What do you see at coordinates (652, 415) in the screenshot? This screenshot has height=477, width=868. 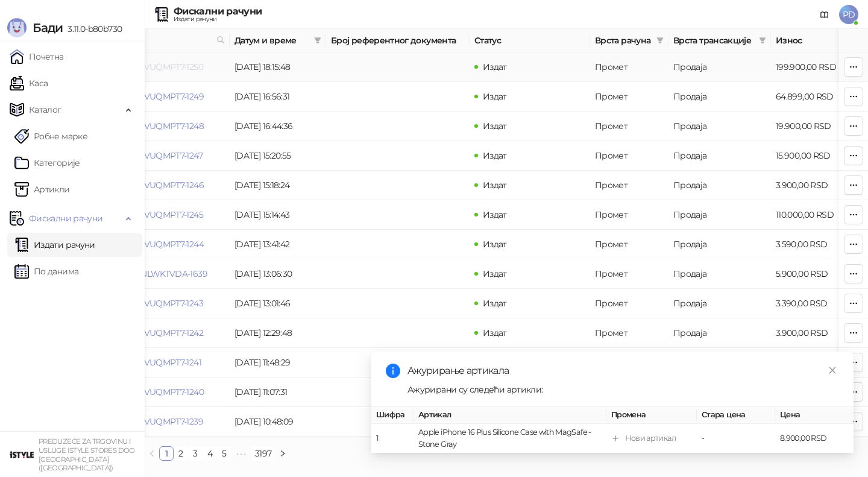 I see `th: Промена` at bounding box center [652, 415].